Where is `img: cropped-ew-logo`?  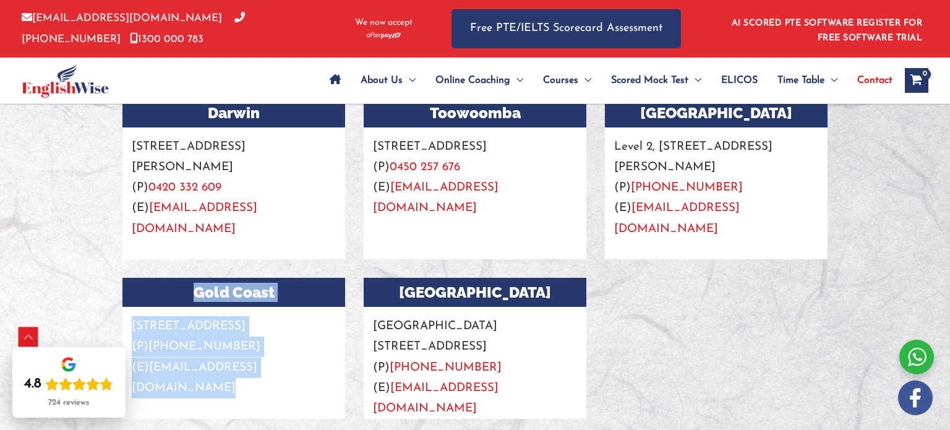
img: cropped-ew-logo is located at coordinates (65, 80).